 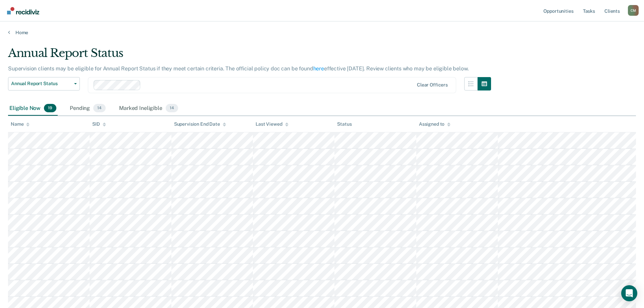 What do you see at coordinates (23, 11) in the screenshot?
I see `img: Recidiviz` at bounding box center [23, 11].